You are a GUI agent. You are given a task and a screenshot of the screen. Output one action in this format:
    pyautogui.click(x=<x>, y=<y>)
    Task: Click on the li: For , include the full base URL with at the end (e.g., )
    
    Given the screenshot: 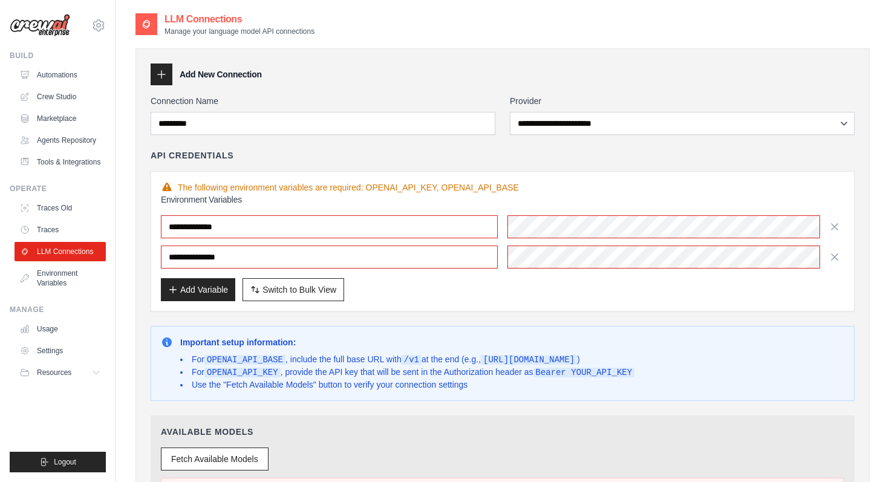 What is the action you would take?
    pyautogui.click(x=407, y=359)
    